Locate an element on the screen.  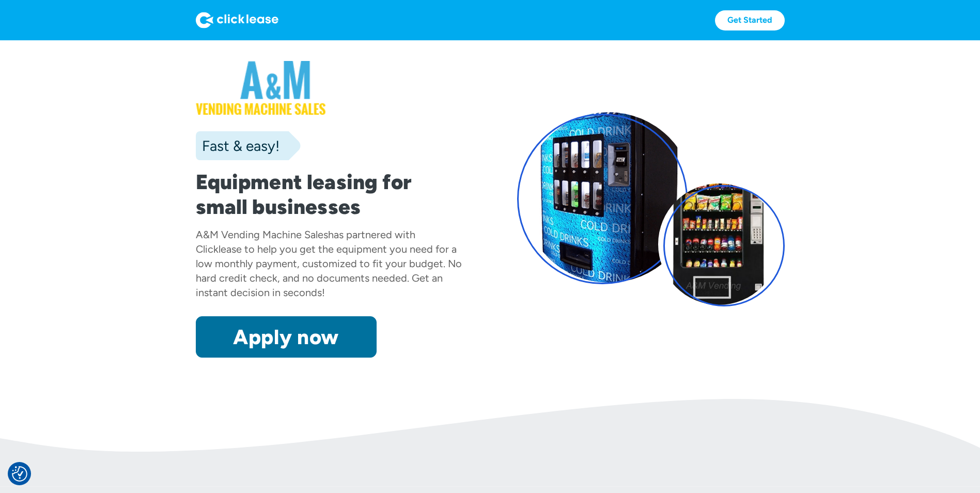
img: Revisit consent button is located at coordinates (20, 474).